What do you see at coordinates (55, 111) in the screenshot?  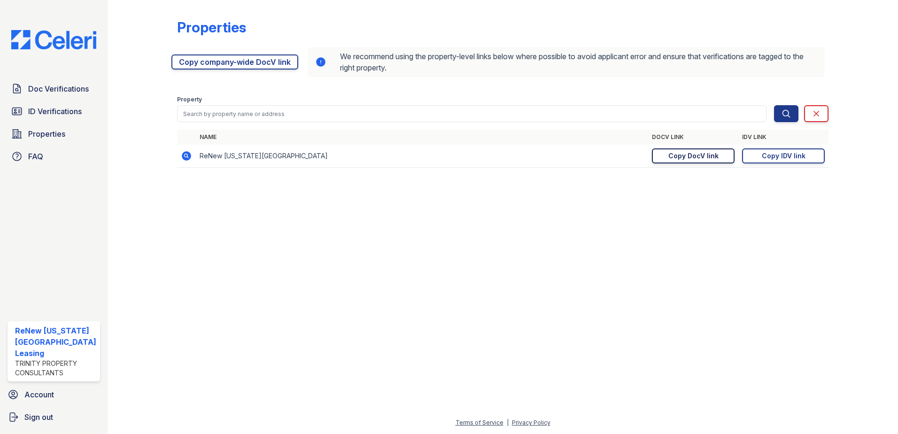 I see `span: ID Verifications` at bounding box center [55, 111].